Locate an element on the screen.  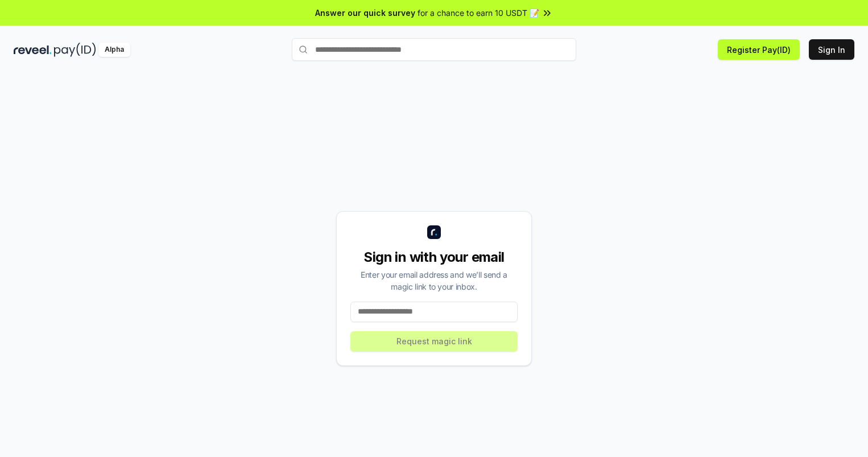
span: for a chance to earn 10 USDT 📝 is located at coordinates (478, 13).